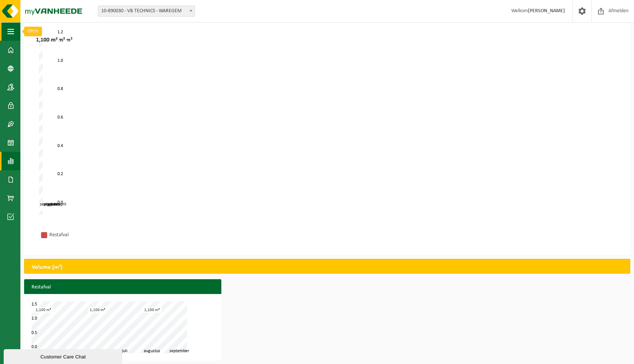 The image size is (634, 364). Describe the element at coordinates (123, 288) in the screenshot. I see `h3: Restafval` at that location.